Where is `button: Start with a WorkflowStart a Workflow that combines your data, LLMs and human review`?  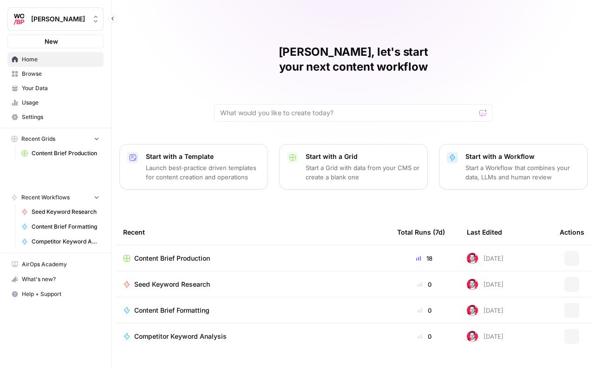 button: Start with a WorkflowStart a Workflow that combines your data, LLMs and human review is located at coordinates (513, 167).